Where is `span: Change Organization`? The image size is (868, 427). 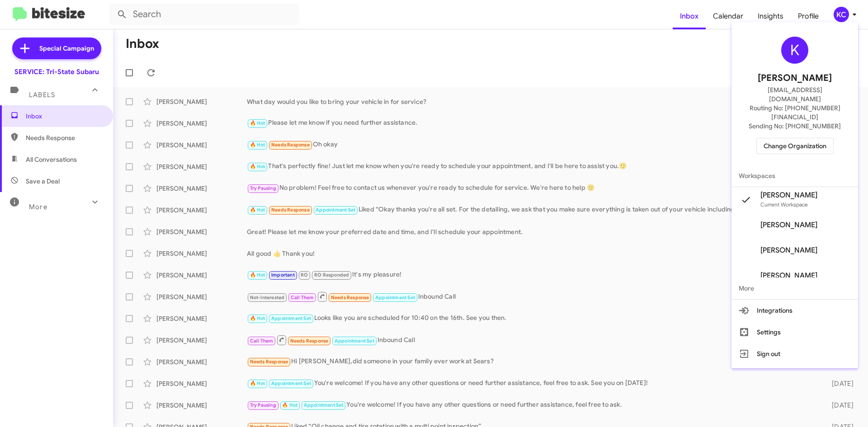 span: Change Organization is located at coordinates (795, 146).